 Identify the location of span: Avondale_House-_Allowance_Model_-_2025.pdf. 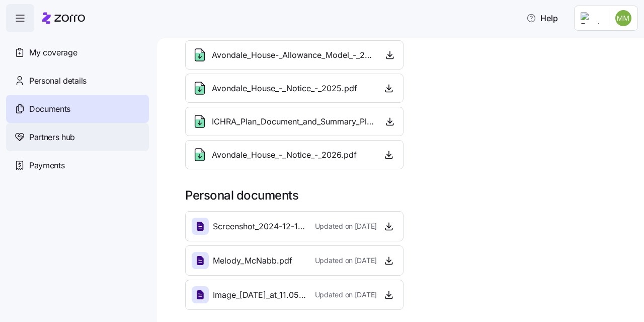
(293, 55).